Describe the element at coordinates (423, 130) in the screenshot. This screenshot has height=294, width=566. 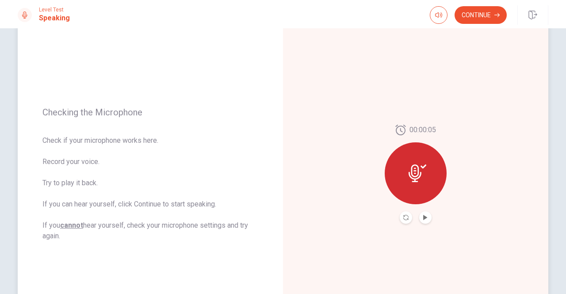
I see `span: 00:00:05` at that location.